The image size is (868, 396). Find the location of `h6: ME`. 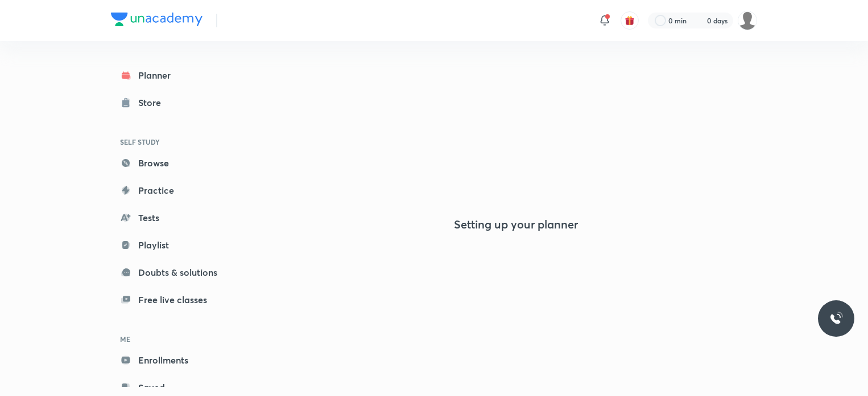

h6: ME is located at coordinates (177, 339).